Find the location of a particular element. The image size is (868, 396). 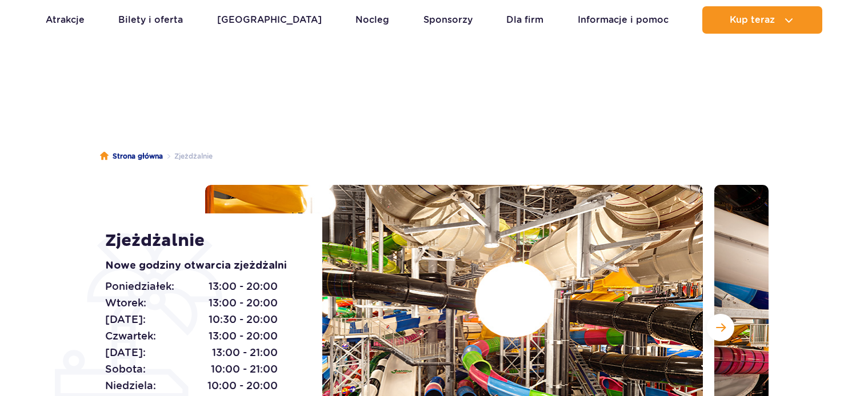

a: Nocleg is located at coordinates (372, 20).